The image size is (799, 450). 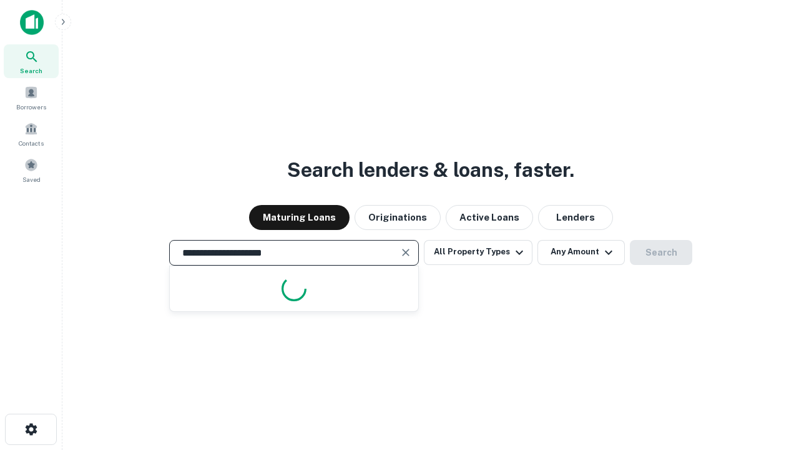 I want to click on div: Chat Widget, so click(x=768, y=380).